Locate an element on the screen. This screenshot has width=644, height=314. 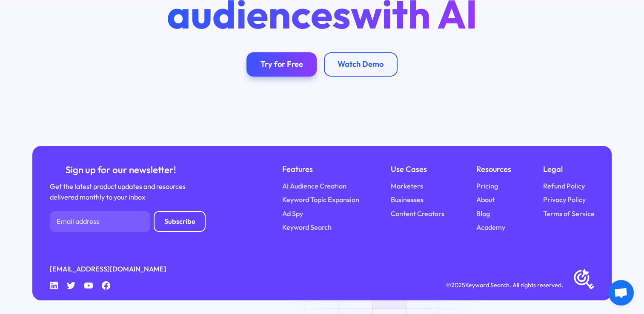
a: Ad Spy is located at coordinates (292, 213).